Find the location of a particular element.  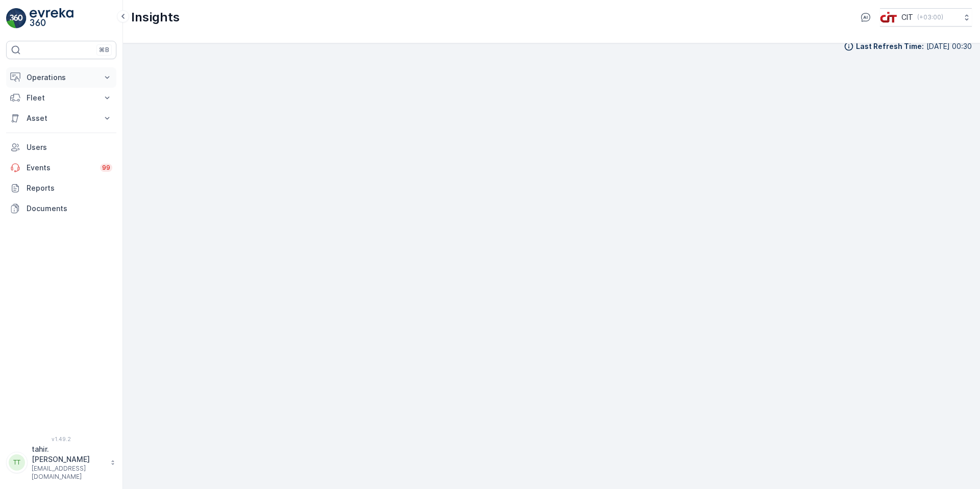

a: Documents is located at coordinates (61, 208).